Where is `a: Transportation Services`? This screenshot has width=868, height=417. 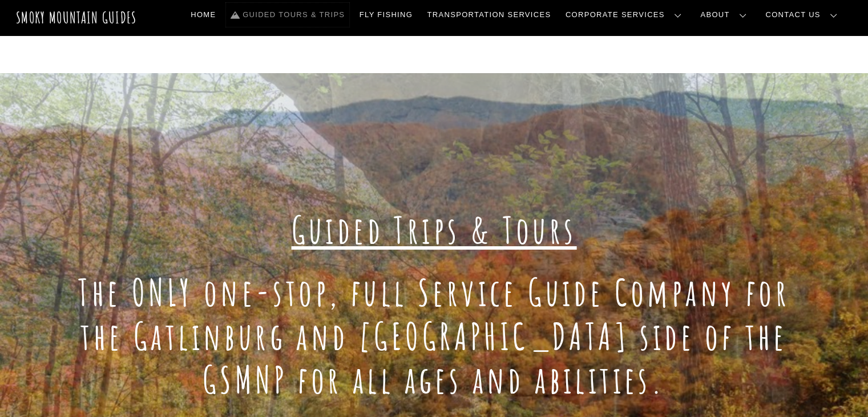
a: Transportation Services is located at coordinates (489, 15).